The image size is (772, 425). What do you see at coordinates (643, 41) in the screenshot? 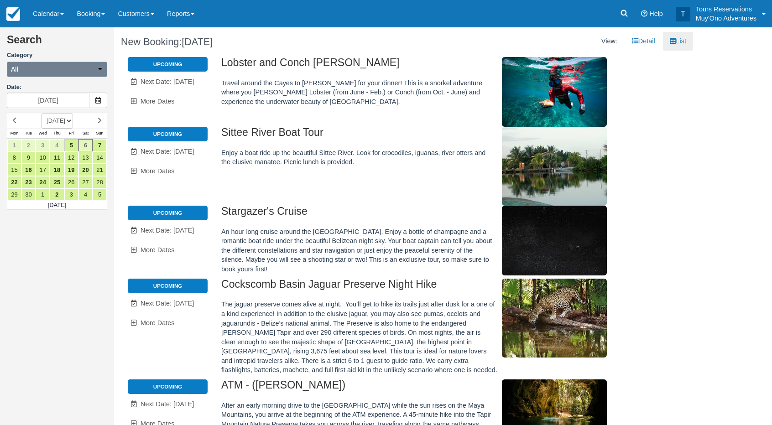
I see `a: Detail` at bounding box center [643, 41].